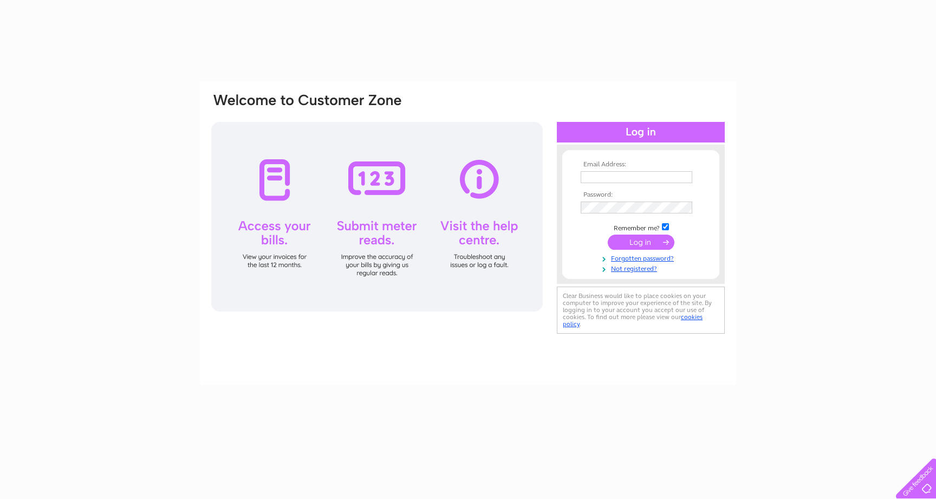 This screenshot has width=936, height=499. I want to click on a: Forgotten password?, so click(642, 257).